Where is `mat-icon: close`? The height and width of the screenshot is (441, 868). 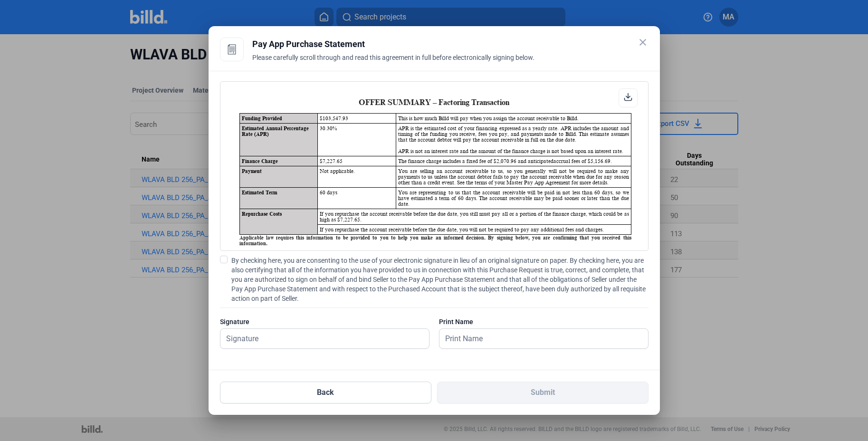 mat-icon: close is located at coordinates (643, 42).